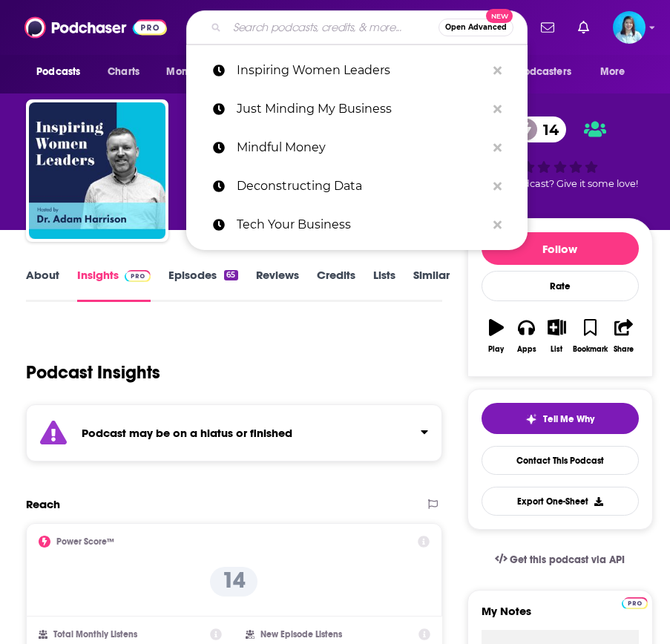  I want to click on h2: New Episode Listens, so click(301, 634).